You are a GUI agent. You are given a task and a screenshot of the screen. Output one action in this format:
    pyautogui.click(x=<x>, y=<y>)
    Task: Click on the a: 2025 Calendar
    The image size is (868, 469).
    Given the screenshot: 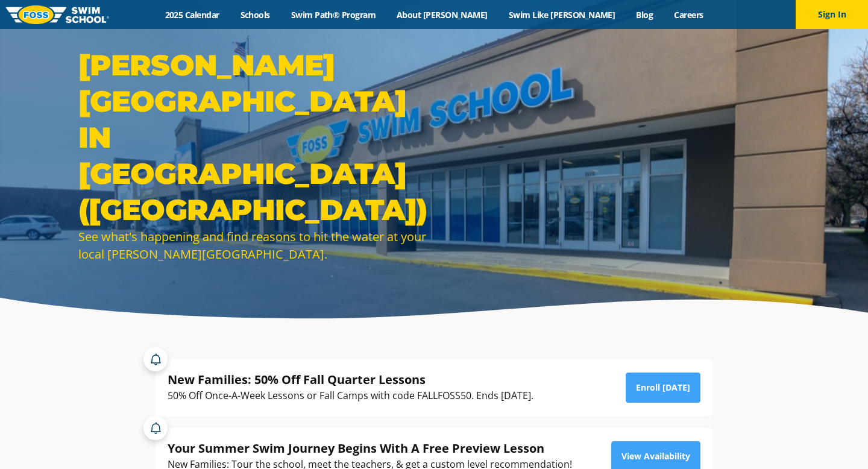 What is the action you would take?
    pyautogui.click(x=192, y=14)
    